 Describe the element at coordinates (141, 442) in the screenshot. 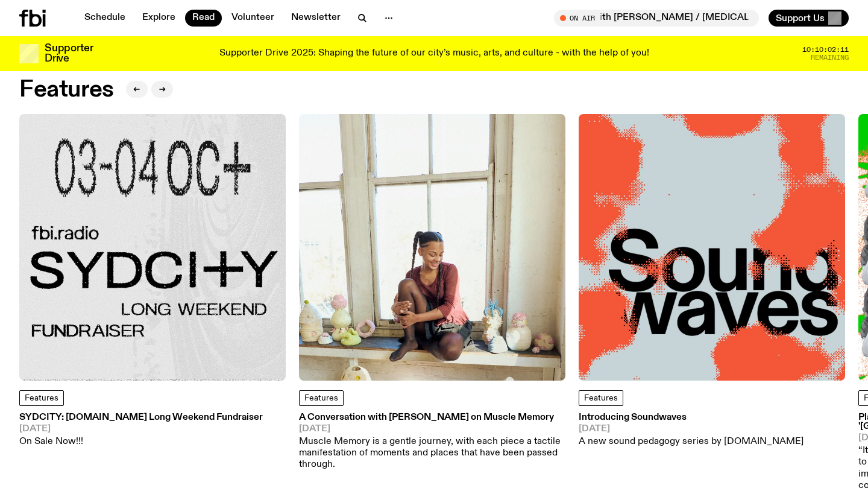

I see `p: On Sale Now!!!` at that location.